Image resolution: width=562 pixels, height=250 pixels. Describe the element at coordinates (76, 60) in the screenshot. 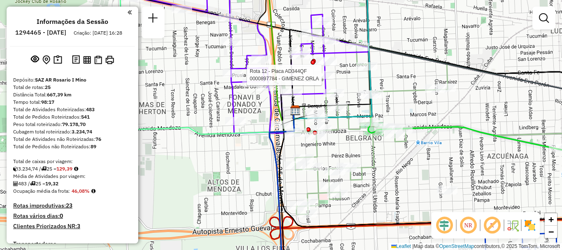

I see `button: Logs desbloquear sessão` at that location.